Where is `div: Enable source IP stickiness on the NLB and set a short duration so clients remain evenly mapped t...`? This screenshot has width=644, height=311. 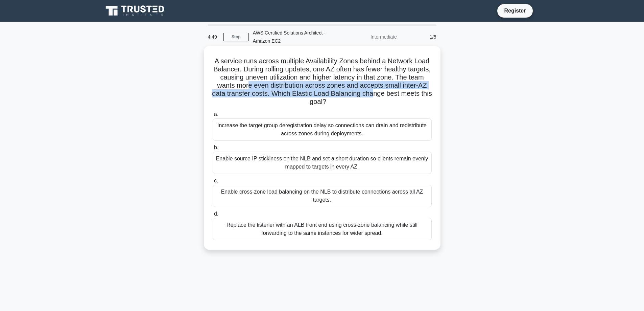
div: Enable source IP stickiness on the NLB and set a short duration so clients remain evenly mapped t... is located at coordinates (322, 163).